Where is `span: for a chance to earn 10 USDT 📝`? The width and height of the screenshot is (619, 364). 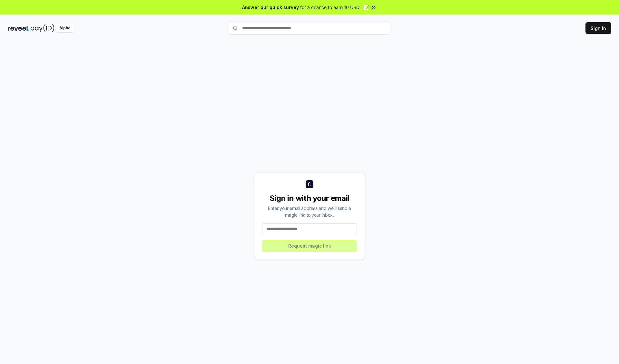
span: for a chance to earn 10 USDT 📝 is located at coordinates (335, 7).